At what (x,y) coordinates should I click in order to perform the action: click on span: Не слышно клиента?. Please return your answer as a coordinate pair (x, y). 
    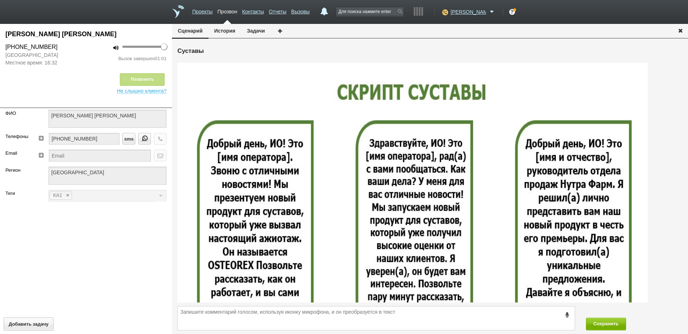
    Looking at the image, I should click on (141, 90).